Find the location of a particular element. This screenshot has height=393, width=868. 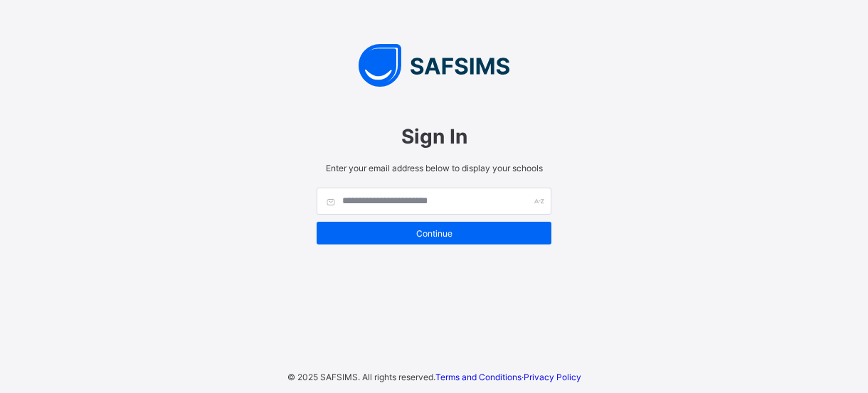

a: Terms and Conditions is located at coordinates (478, 377).